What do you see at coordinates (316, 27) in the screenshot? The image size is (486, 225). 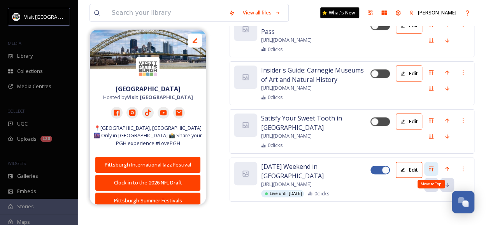 I see `span: The Ultimate Pittsburgh Discount Pass` at bounding box center [316, 27].